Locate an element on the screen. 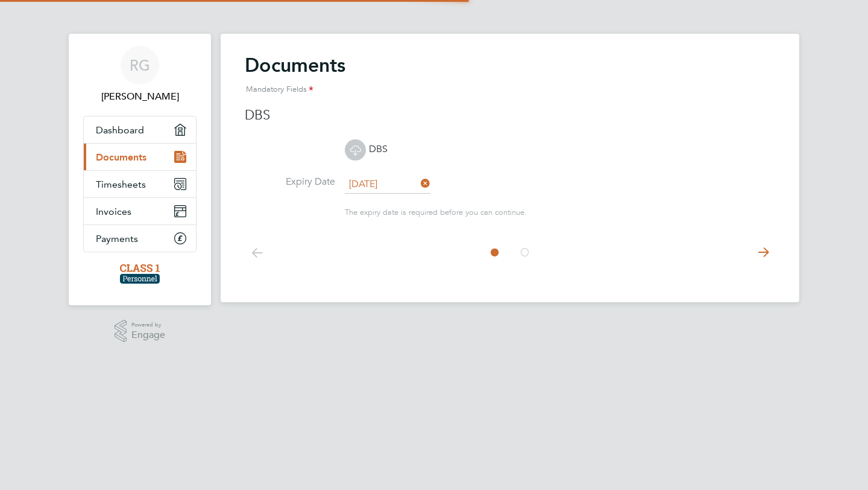  label: Expiry Date is located at coordinates (290, 182).